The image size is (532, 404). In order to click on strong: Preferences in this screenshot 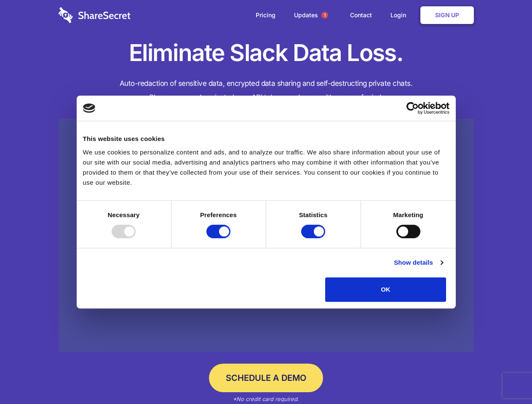, I will do `click(218, 215)`.